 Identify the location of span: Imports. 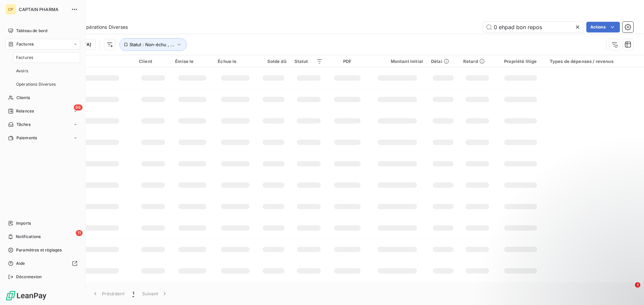
(23, 223).